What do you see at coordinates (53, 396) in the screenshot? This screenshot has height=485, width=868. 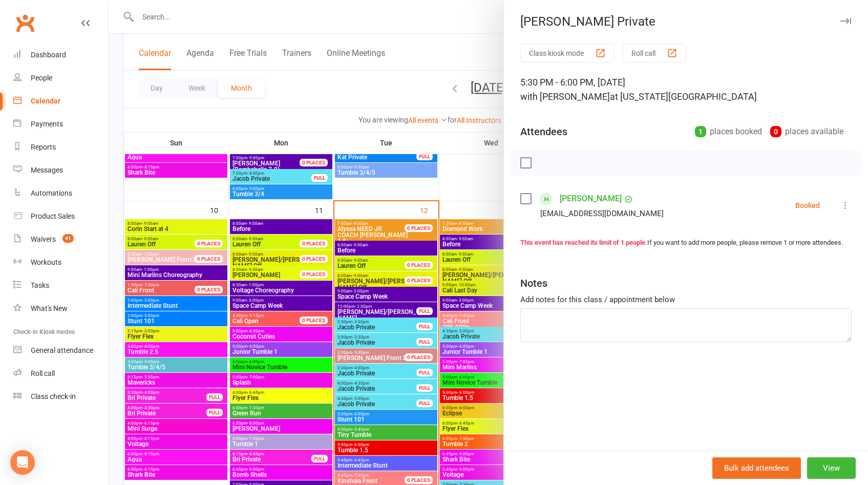 I see `div: Class check-in` at bounding box center [53, 396].